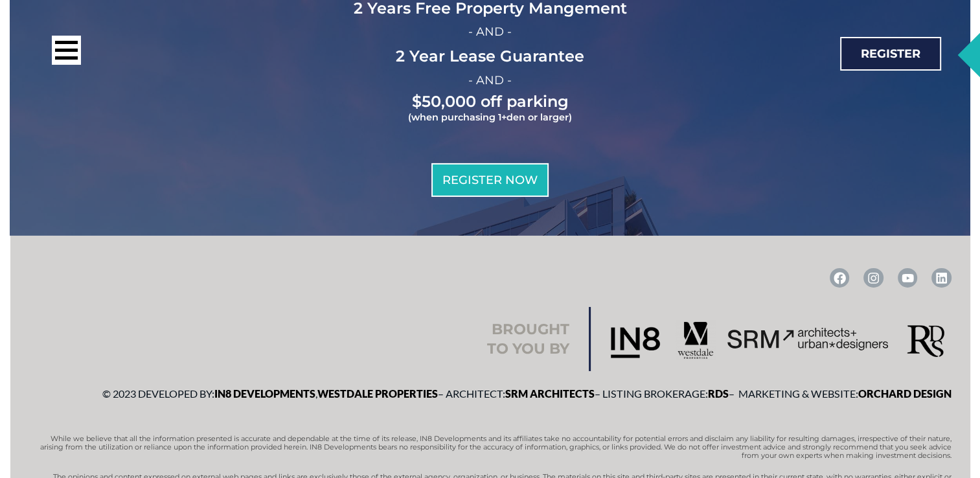 The image size is (980, 478). Describe the element at coordinates (490, 117) in the screenshot. I see `span: (when purchasing 1+den or larger)` at that location.